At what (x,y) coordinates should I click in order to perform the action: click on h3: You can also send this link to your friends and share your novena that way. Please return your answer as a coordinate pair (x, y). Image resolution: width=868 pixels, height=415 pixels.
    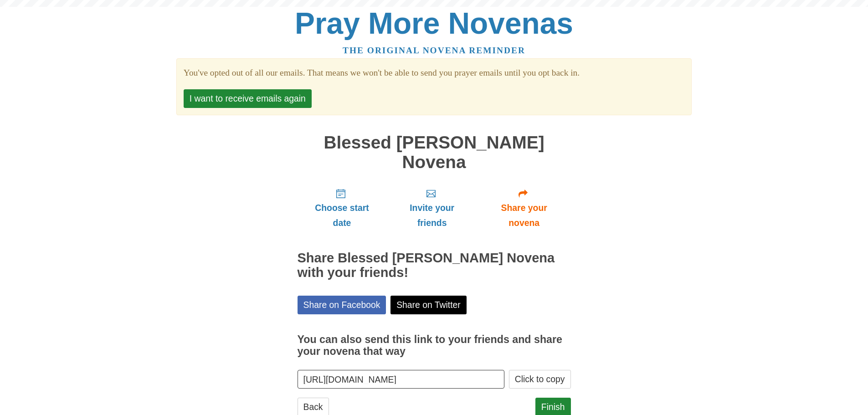
    Looking at the image, I should click on (434, 346).